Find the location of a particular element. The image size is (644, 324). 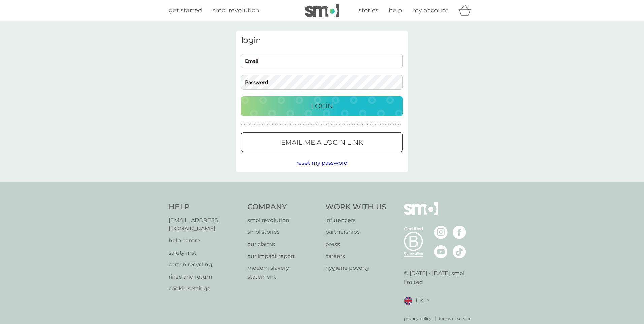

img: select a new location is located at coordinates (428, 301).